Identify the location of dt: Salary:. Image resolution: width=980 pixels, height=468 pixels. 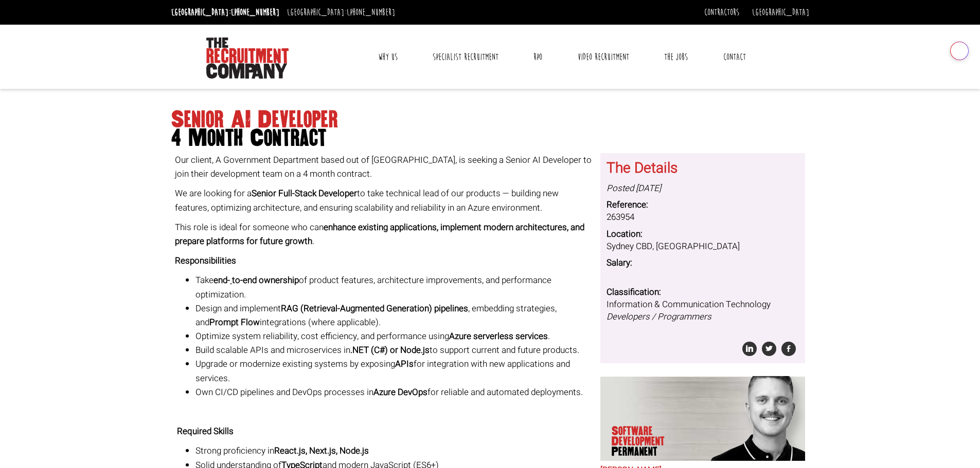
(703, 263).